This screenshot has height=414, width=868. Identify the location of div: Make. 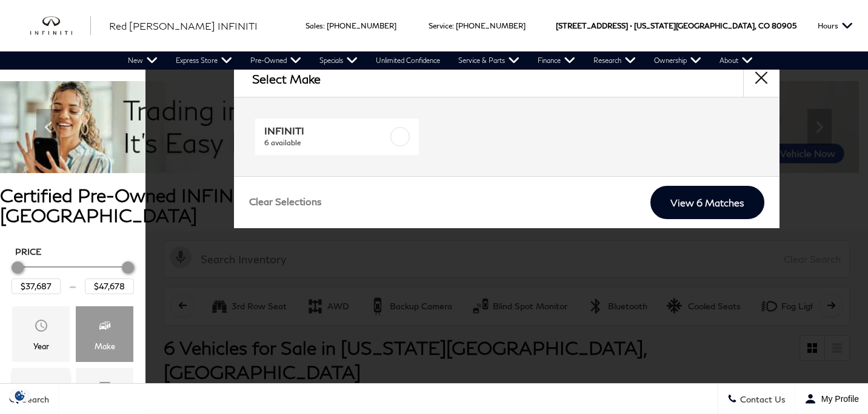
(105, 347).